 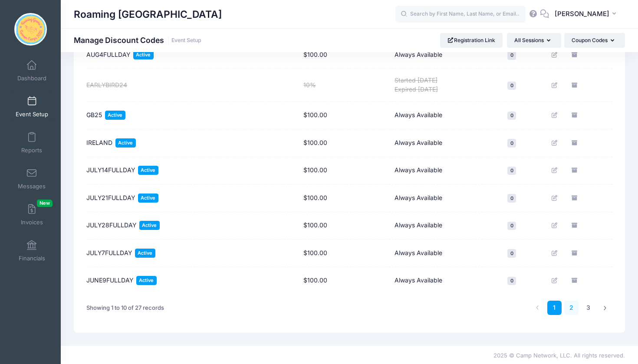 I want to click on a: Dashboard, so click(x=32, y=71).